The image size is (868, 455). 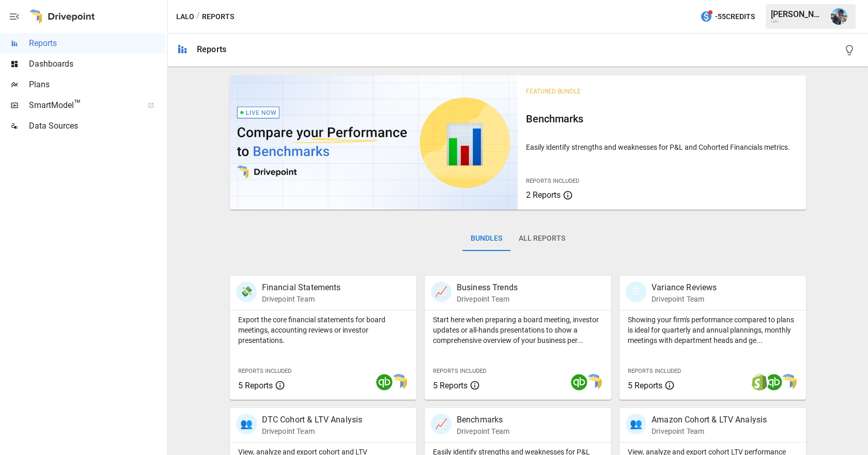 I want to click on p: DTC Cohort & LTV Analysis, so click(x=312, y=420).